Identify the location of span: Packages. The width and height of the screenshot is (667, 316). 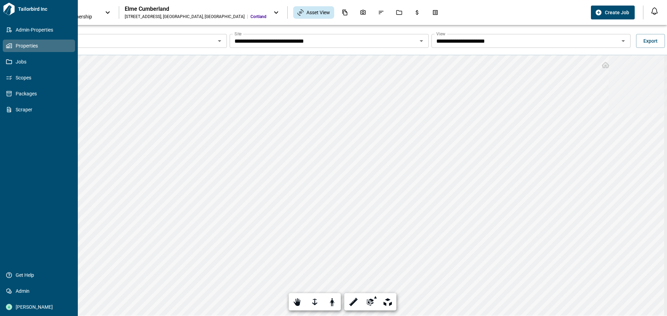
(40, 94).